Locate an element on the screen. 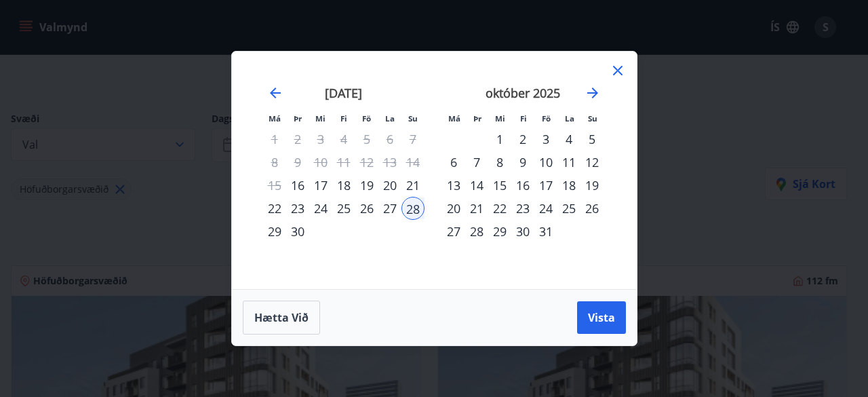 Image resolution: width=868 pixels, height=397 pixels. td: Choose mánudagur, 22. september 2025 as your check-out date. It’s available. is located at coordinates (275, 209).